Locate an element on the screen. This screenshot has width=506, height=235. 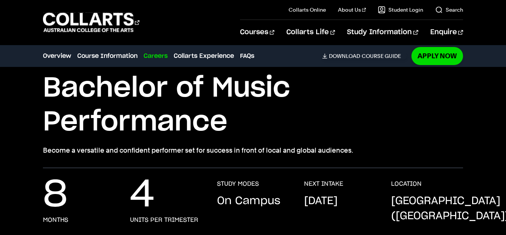
a: Courses is located at coordinates (257, 32).